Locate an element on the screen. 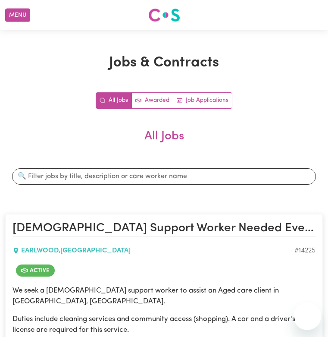 Image resolution: width=328 pixels, height=337 pixels. p: Duties include cleaning services and community access (shopping). A car and a driver's license ar... is located at coordinates (164, 324).